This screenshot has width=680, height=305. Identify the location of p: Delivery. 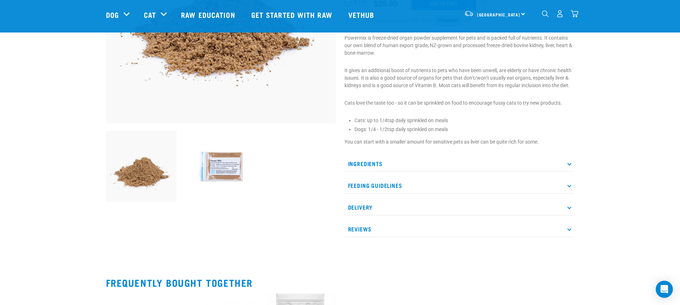
(460, 207).